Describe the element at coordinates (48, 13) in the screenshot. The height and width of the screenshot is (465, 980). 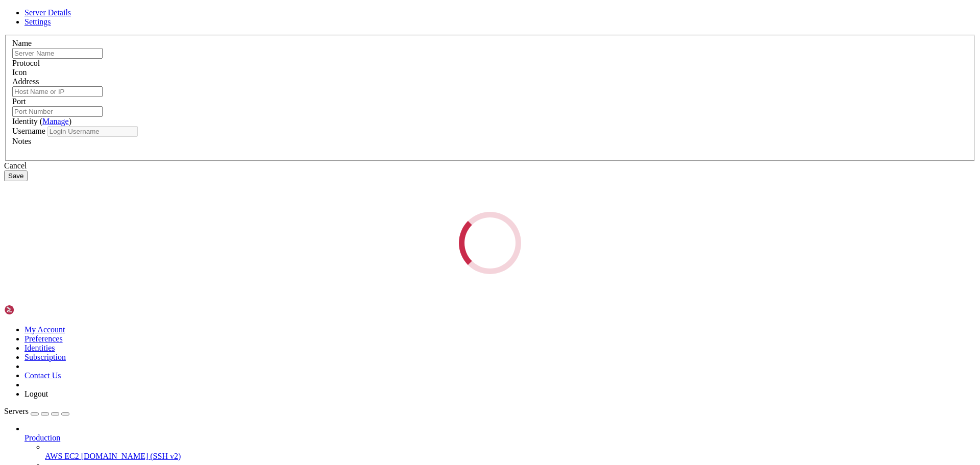
I see `a: Server Details` at that location.